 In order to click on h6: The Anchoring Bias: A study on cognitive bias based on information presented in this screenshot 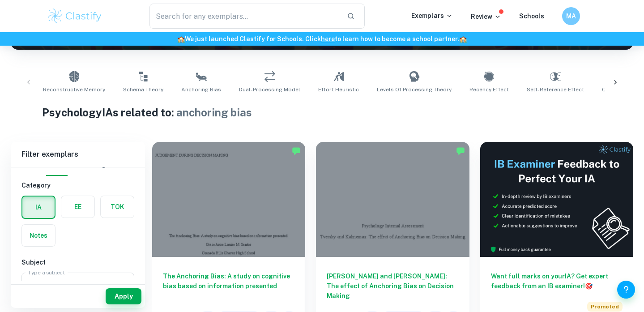, I will do `click(229, 286)`.